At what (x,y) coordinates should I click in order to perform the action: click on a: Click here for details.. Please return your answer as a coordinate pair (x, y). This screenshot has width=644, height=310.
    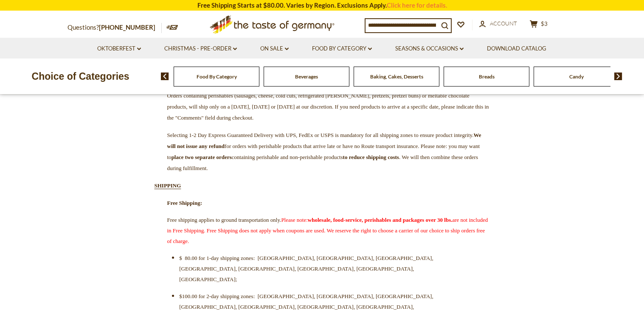
    Looking at the image, I should click on (417, 5).